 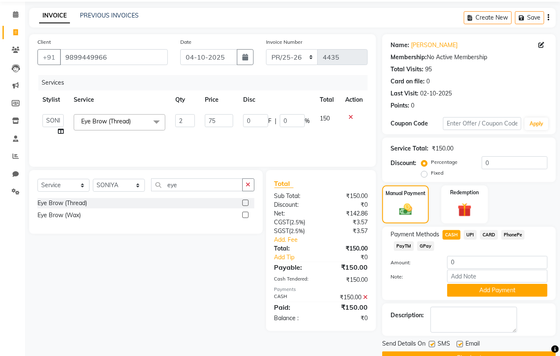 What do you see at coordinates (325, 118) in the screenshot?
I see `span: 150` at bounding box center [325, 118].